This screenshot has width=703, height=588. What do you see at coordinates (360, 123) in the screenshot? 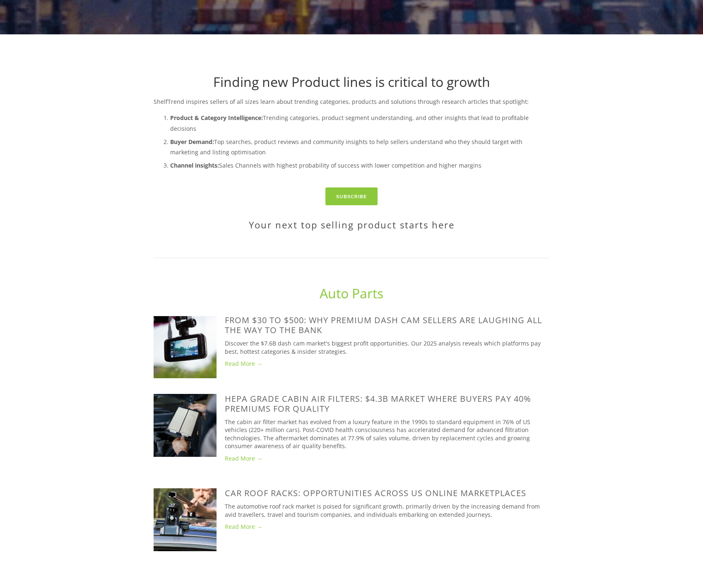
I see `p: Trending categories, product segment understanding, and other insights that lead to profitable de...` at bounding box center [360, 123].